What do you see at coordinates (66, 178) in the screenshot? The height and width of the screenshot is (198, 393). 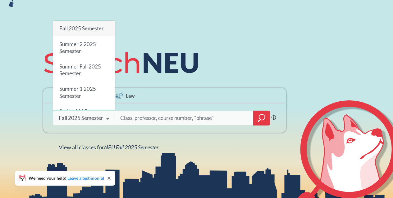 I see `span: We need your help!` at bounding box center [66, 178].